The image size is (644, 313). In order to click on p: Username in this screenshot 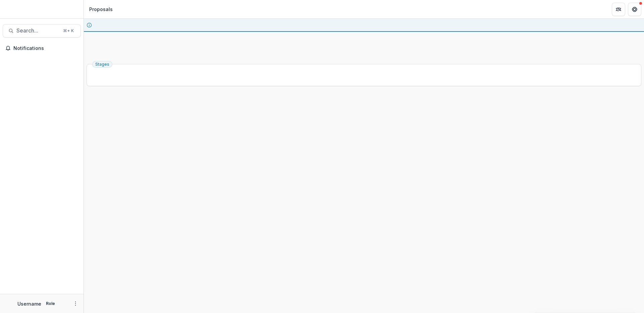, I will do `click(29, 303)`.